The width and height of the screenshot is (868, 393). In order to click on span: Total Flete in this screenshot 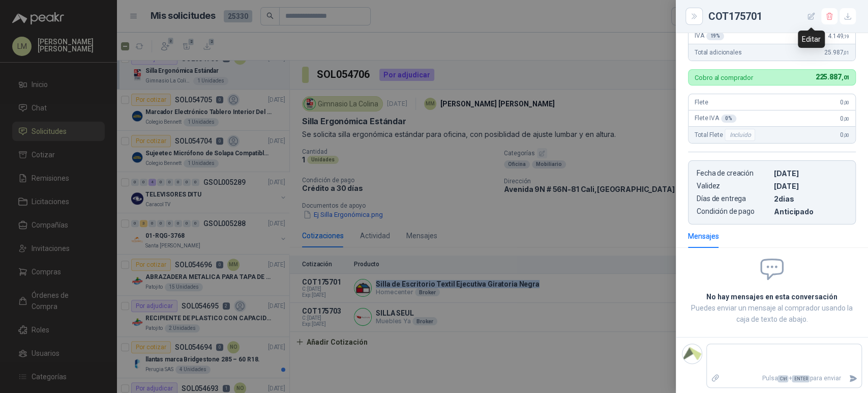, I will do `click(726, 135)`.